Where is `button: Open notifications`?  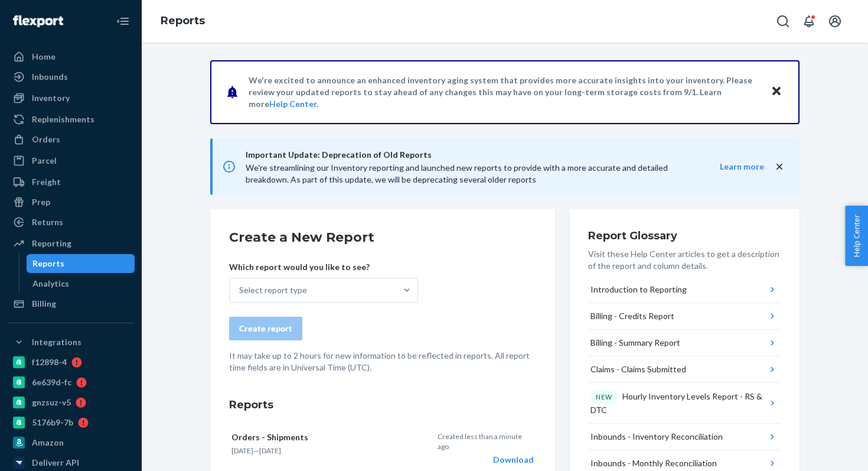 button: Open notifications is located at coordinates (809, 21).